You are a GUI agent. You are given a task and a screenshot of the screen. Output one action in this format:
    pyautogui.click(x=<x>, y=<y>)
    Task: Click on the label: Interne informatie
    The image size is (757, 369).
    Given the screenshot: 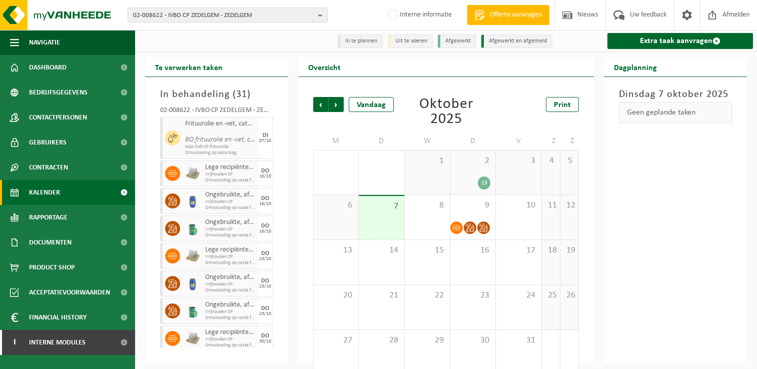 What is the action you would take?
    pyautogui.click(x=419, y=15)
    